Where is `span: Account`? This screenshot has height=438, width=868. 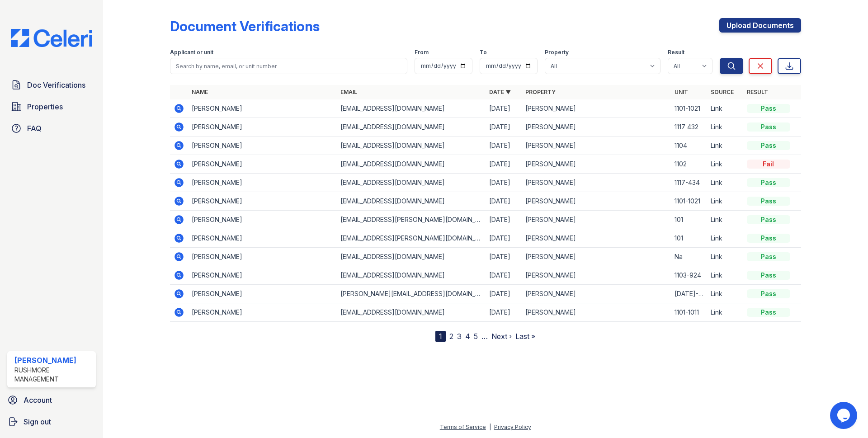
span: Account is located at coordinates (37, 400).